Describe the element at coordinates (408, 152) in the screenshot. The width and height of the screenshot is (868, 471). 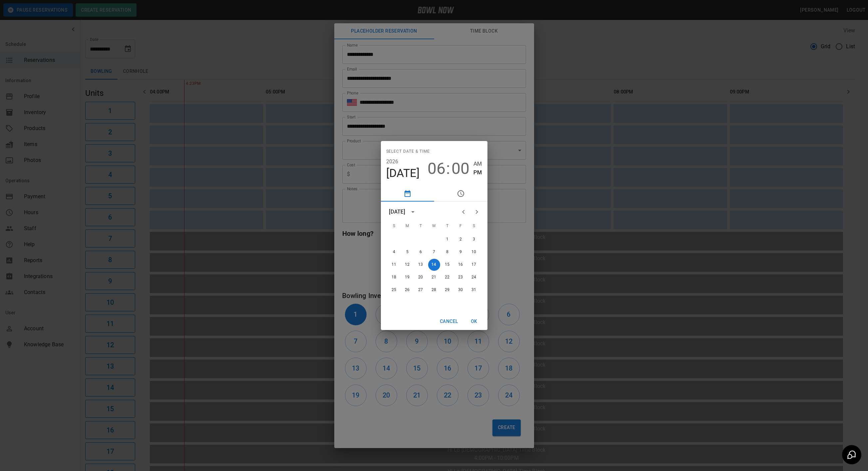
I see `span: Select date & time` at that location.